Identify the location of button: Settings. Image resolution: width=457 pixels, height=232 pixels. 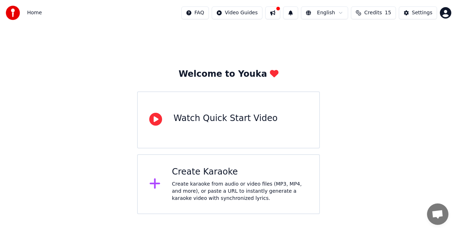
(418, 13).